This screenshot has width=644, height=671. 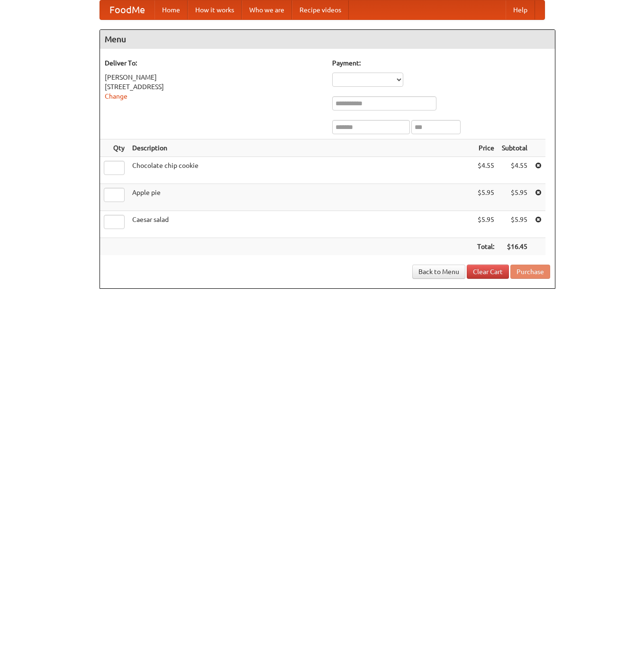 I want to click on th: Subtotal, so click(x=515, y=148).